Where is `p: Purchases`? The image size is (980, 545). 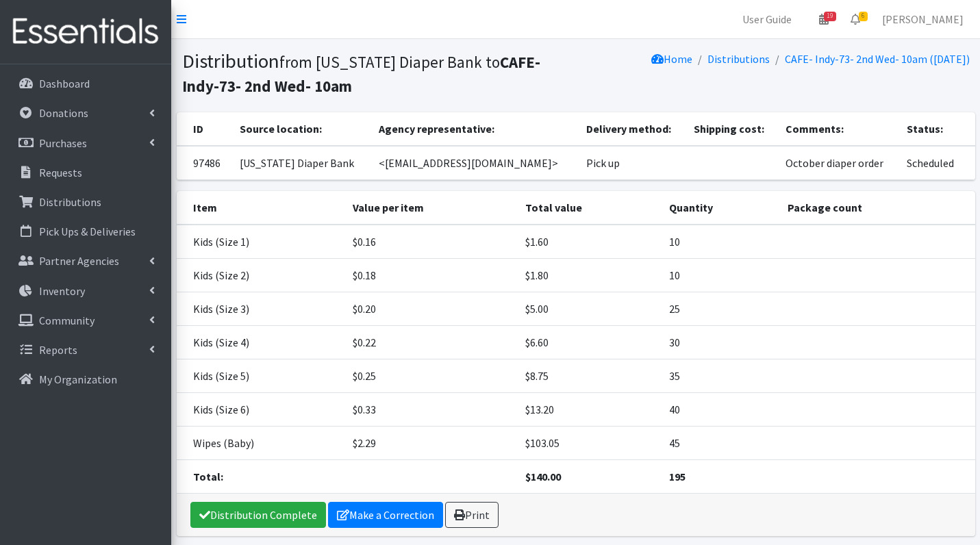
p: Purchases is located at coordinates (63, 143).